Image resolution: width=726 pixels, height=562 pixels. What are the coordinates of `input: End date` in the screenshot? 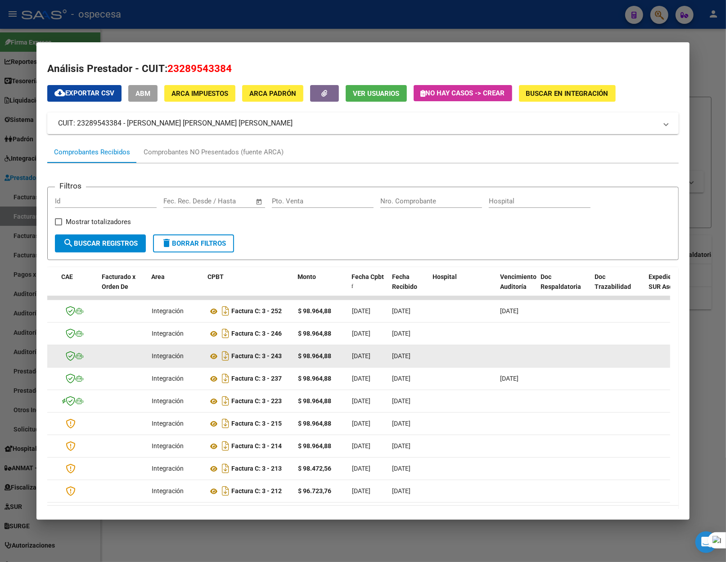 It's located at (222, 201).